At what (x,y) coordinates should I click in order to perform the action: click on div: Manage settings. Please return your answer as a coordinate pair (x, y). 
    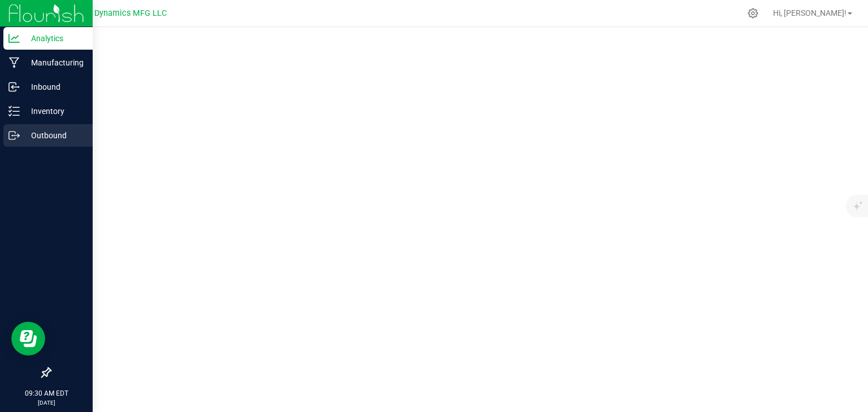
    Looking at the image, I should click on (752, 13).